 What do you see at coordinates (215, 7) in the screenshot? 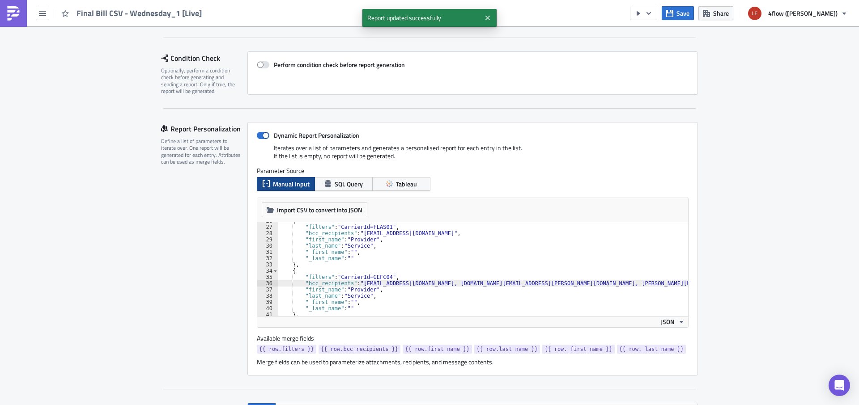
I see `p: Dear` at bounding box center [215, 7].